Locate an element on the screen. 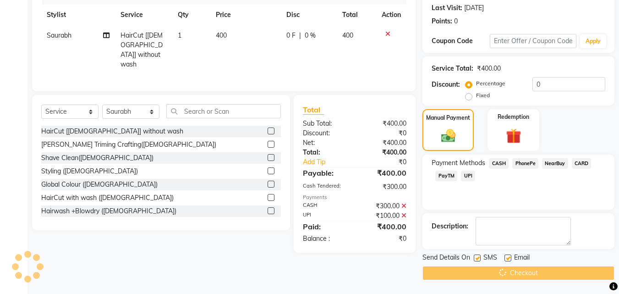 This screenshot has width=619, height=294. th: Price is located at coordinates (246, 15).